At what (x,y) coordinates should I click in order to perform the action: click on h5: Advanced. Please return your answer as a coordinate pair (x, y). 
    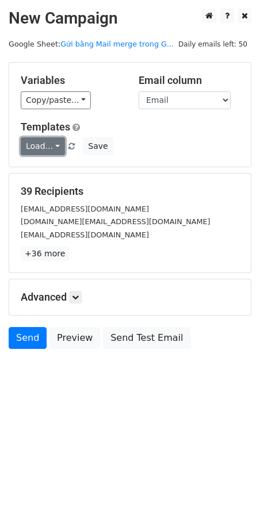
    Looking at the image, I should click on (130, 297).